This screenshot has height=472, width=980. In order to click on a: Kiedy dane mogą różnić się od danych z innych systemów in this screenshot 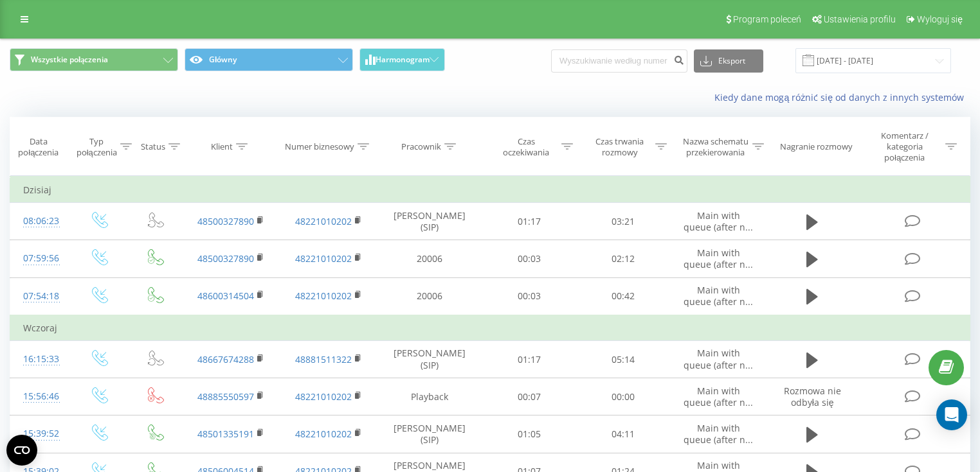, I will do `click(842, 97)`.